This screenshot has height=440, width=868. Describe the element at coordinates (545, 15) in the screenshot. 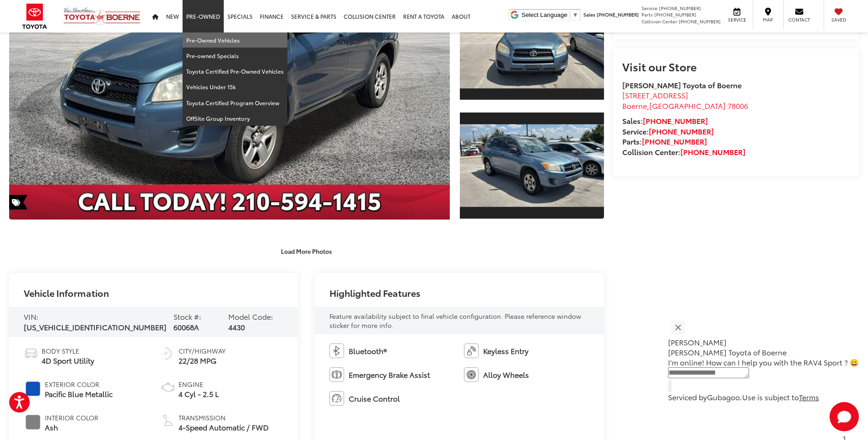

I see `span: Select Language` at that location.